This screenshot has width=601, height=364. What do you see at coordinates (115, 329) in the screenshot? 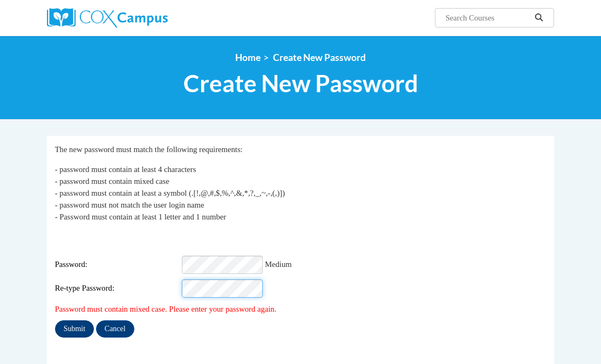
I see `input: Cancel` at bounding box center [115, 329].